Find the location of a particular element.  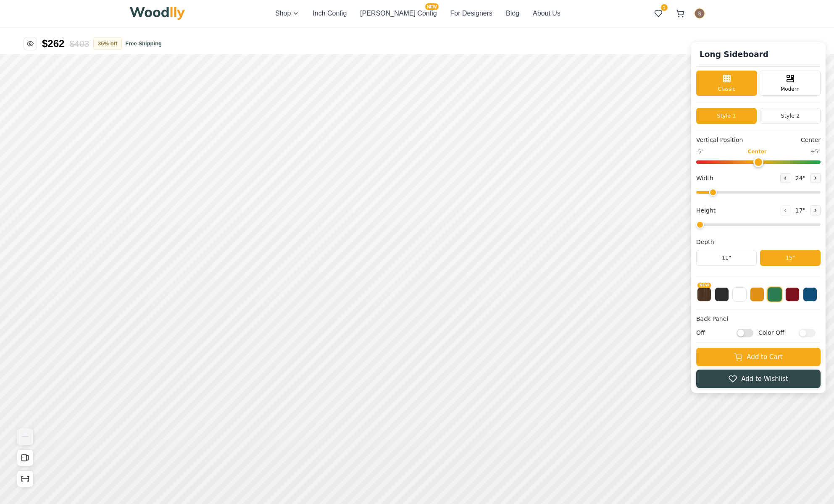

button: NEW is located at coordinates (704, 295).